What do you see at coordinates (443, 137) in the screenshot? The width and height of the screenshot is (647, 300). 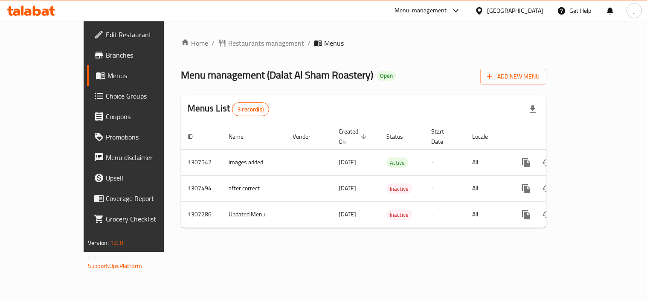 I see `span: Start Date` at bounding box center [443, 137].